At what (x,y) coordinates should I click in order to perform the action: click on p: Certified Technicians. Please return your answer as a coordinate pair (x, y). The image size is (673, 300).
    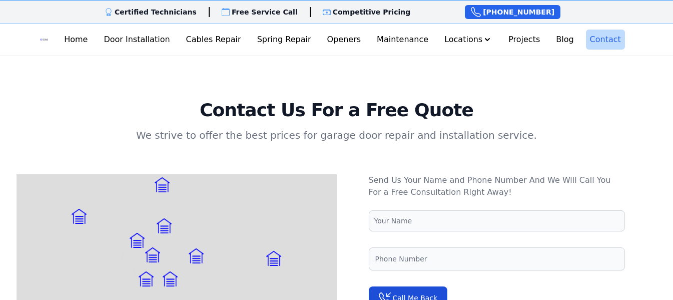
    Looking at the image, I should click on (156, 12).